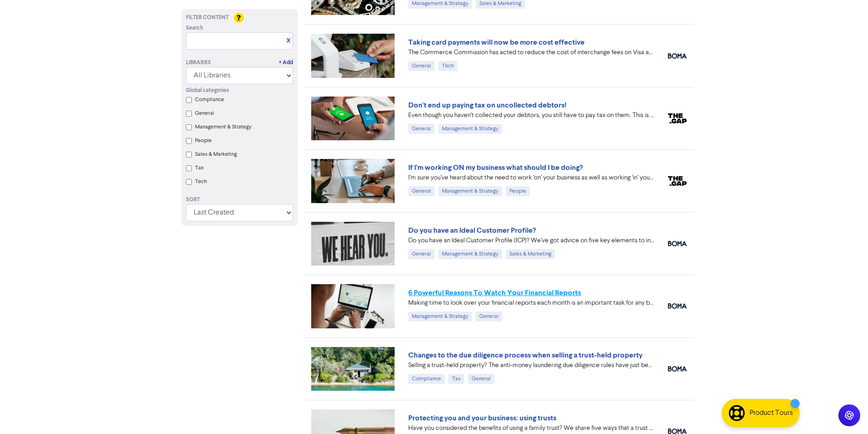  I want to click on a: X, so click(289, 40).